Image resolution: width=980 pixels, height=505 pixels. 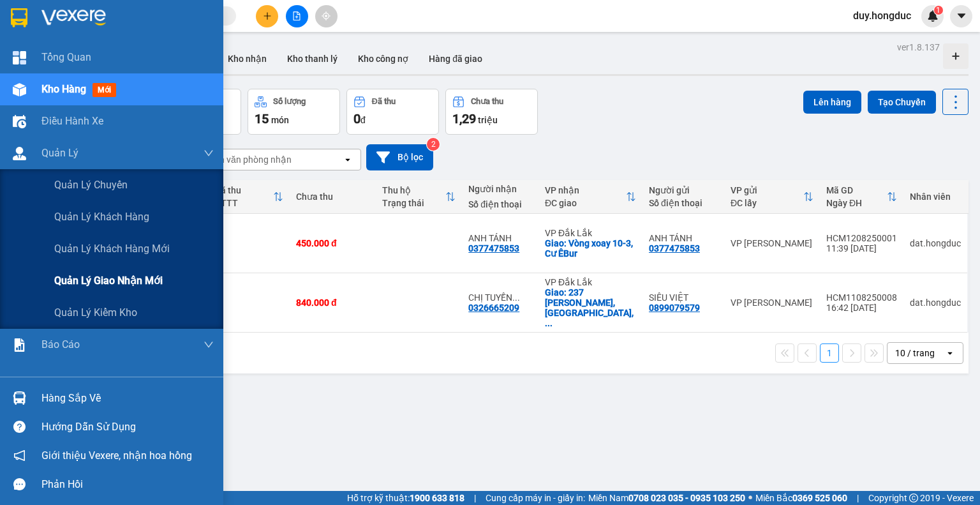 I want to click on div: HTTT, so click(x=244, y=203).